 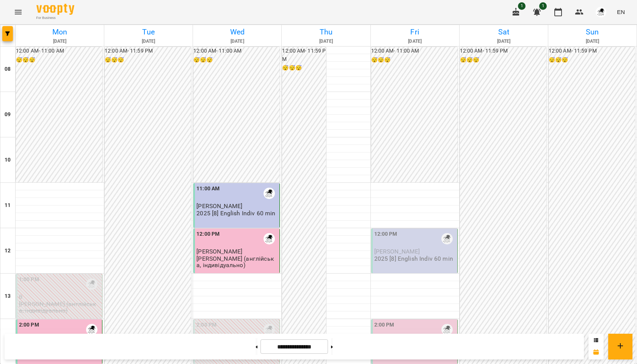 I want to click on h6: Fri, so click(x=415, y=32).